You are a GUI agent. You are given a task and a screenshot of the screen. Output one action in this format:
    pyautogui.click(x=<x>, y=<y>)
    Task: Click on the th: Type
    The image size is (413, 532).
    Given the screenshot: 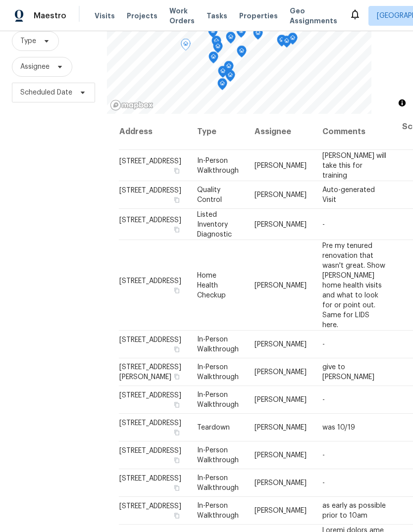 What is the action you would take?
    pyautogui.click(x=218, y=132)
    